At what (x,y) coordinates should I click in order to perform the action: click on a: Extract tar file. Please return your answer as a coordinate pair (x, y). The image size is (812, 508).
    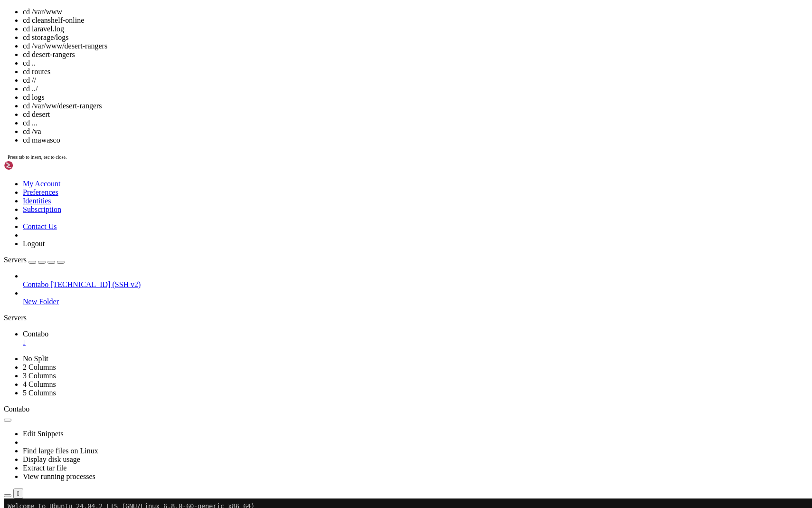
    Looking at the image, I should click on (44, 467).